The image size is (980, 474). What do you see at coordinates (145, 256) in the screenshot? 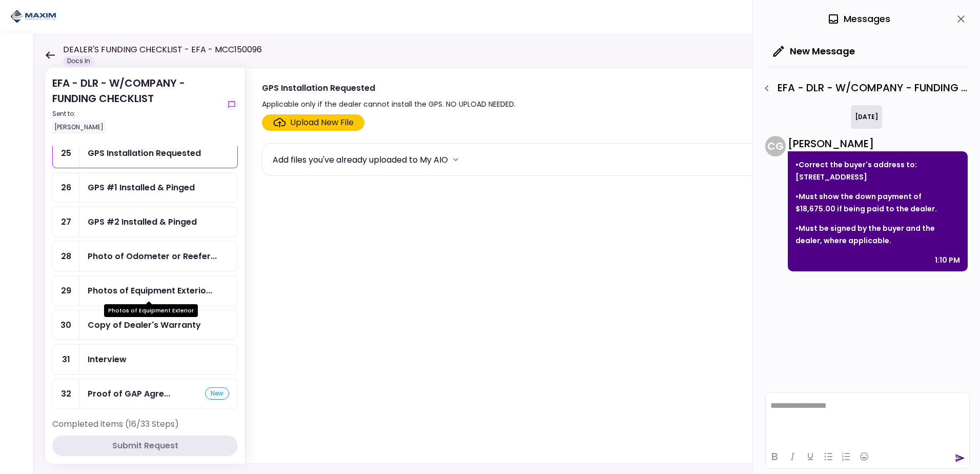
I see `a: 28Photo of Odometer or Reefer hours` at bounding box center [145, 256].